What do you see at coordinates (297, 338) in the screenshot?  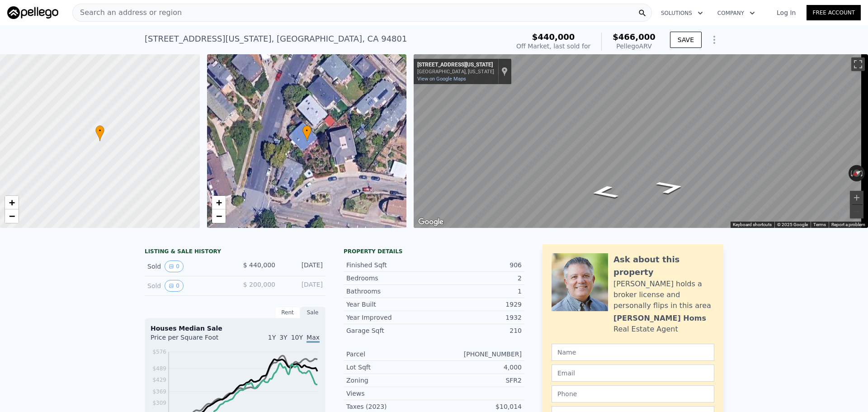 I see `span: 10Y` at bounding box center [297, 338].